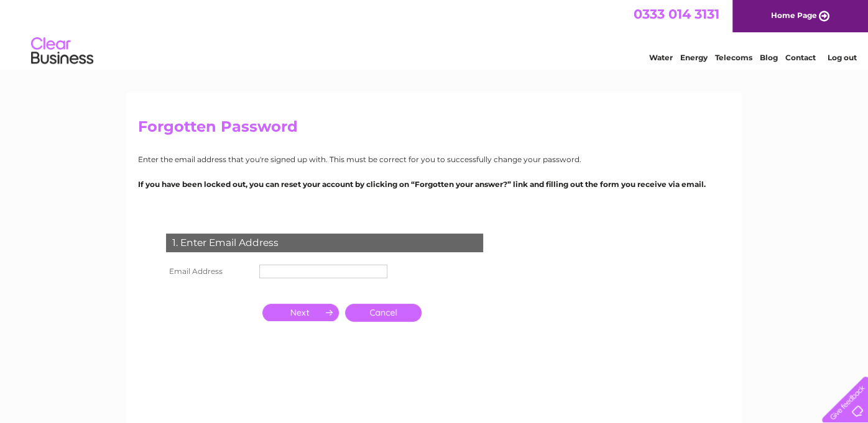  Describe the element at coordinates (676, 14) in the screenshot. I see `a: 0333 014 3131` at that location.